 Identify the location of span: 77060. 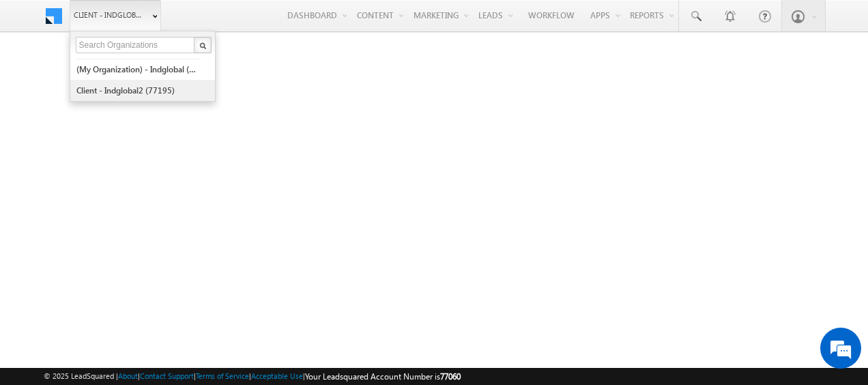
(451, 376).